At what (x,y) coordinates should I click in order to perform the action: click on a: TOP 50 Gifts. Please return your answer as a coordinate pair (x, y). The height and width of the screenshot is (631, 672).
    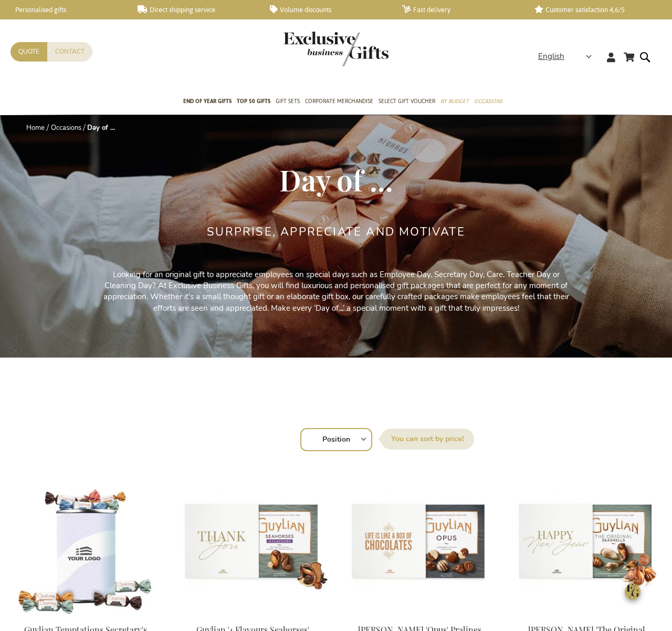
    Looking at the image, I should click on (254, 102).